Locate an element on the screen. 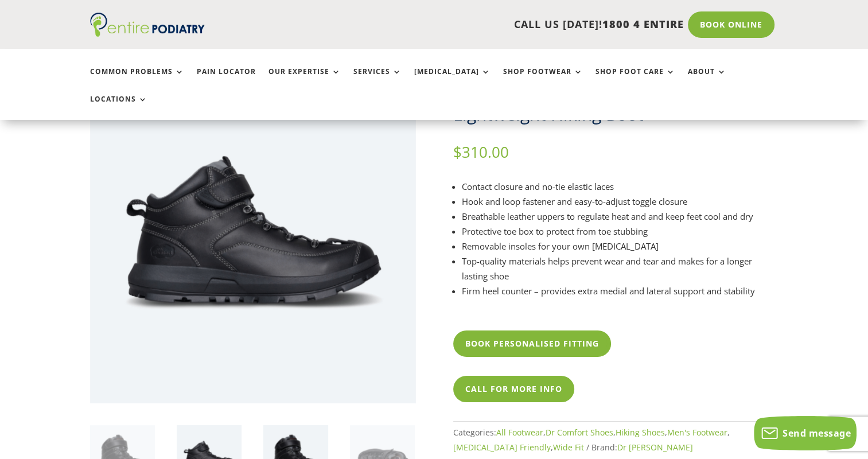  a: Common Problems is located at coordinates (137, 80).